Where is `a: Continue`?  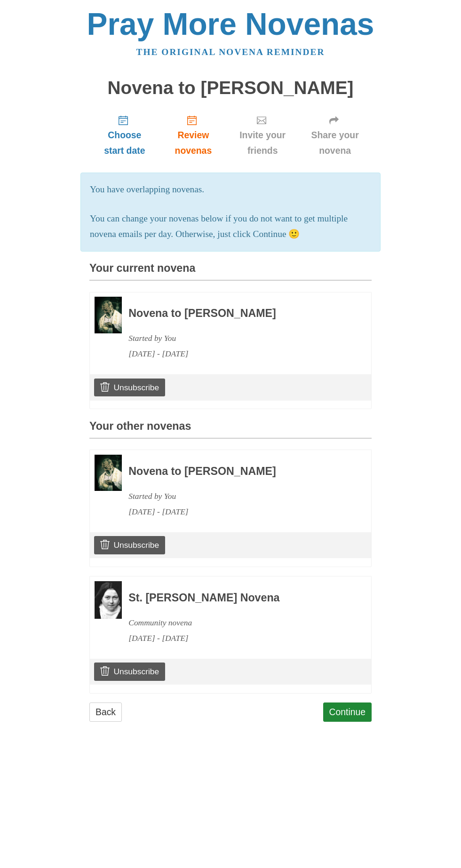 a: Continue is located at coordinates (348, 711).